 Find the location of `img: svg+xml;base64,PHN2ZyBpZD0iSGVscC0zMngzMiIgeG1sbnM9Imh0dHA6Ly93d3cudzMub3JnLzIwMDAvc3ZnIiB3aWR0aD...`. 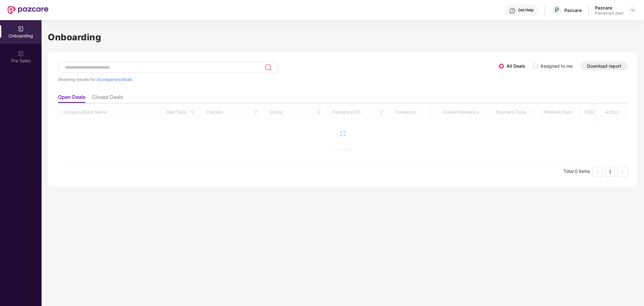

img: svg+xml;base64,PHN2ZyBpZD0iSGVscC0zMngzMiIgeG1sbnM9Imh0dHA6Ly93d3cudzMub3JnLzIwMDAvc3ZnIiB3aWR0aD... is located at coordinates (512, 11).